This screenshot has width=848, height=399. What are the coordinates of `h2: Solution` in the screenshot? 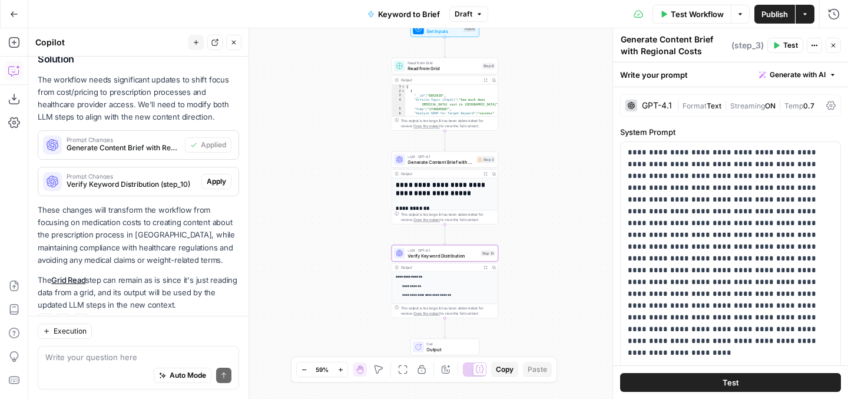 It's located at (138, 59).